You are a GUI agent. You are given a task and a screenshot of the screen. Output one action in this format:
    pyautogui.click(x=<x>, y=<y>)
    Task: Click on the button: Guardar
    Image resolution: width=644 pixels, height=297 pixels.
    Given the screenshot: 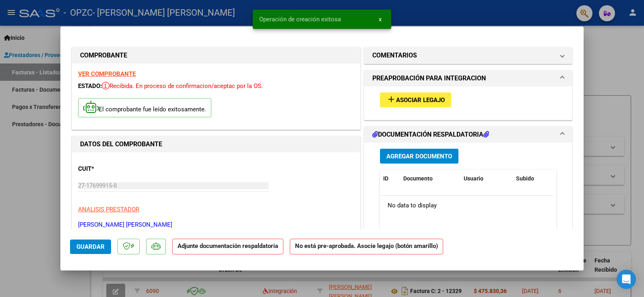 What is the action you would take?
    pyautogui.click(x=91, y=247)
    